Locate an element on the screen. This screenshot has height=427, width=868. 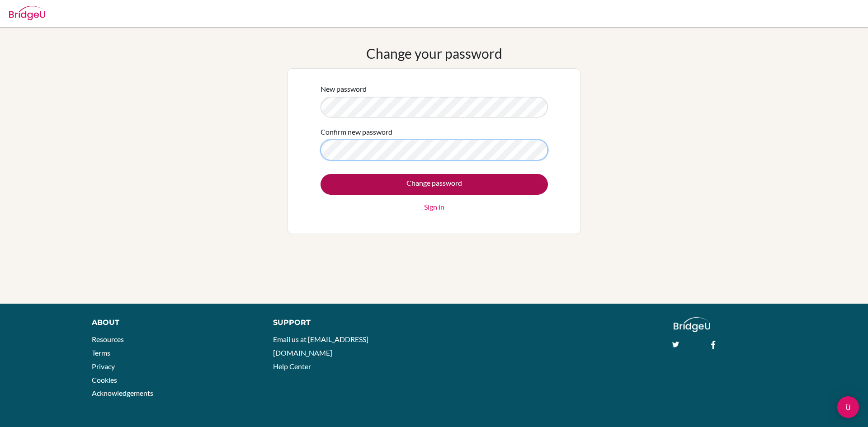
div: About is located at coordinates (172, 323).